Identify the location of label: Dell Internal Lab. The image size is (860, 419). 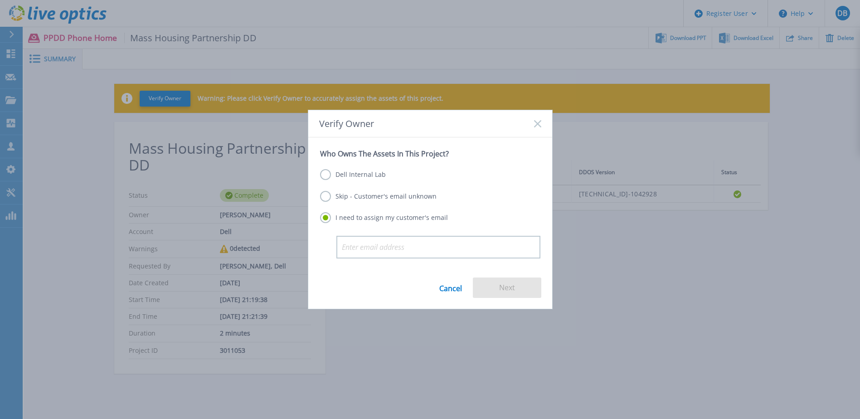
(353, 175).